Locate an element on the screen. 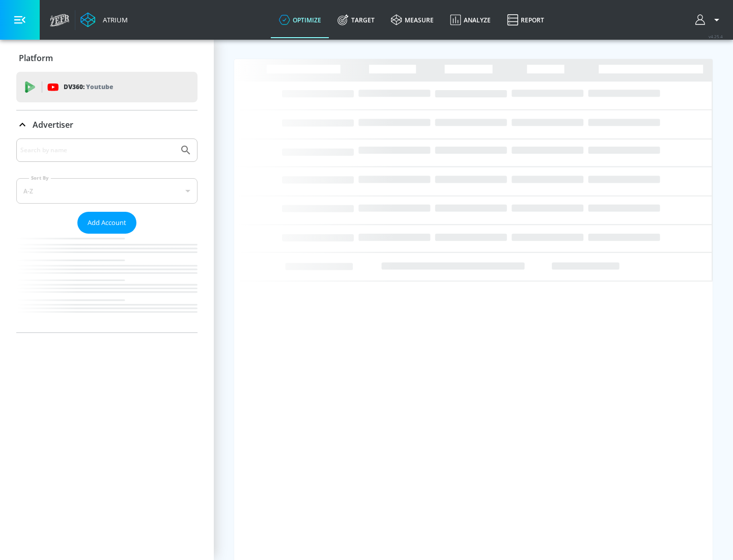  p: DV360: is located at coordinates (88, 87).